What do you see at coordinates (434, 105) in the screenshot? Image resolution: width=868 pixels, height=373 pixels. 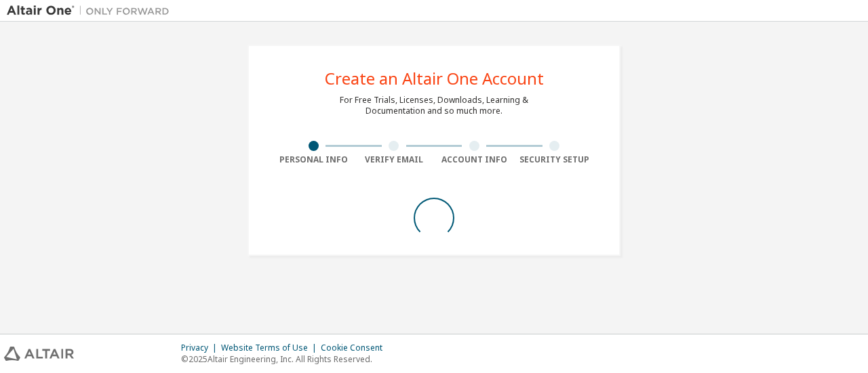 I see `div: For Free Trials, Licenses, Downloads, Learning & Documentation and so much more.` at bounding box center [434, 105].